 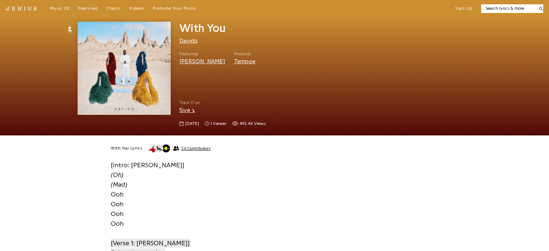 I want to click on span: 492.4K views, so click(x=253, y=123).